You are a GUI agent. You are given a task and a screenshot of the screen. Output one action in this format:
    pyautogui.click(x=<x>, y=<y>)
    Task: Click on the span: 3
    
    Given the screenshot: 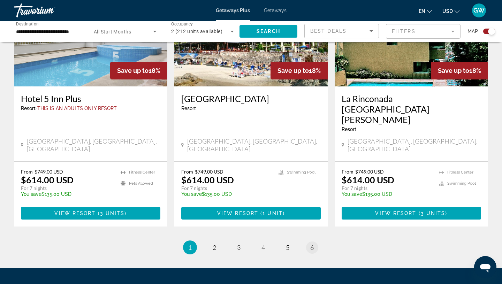 What is the action you would take?
    pyautogui.click(x=239, y=247)
    